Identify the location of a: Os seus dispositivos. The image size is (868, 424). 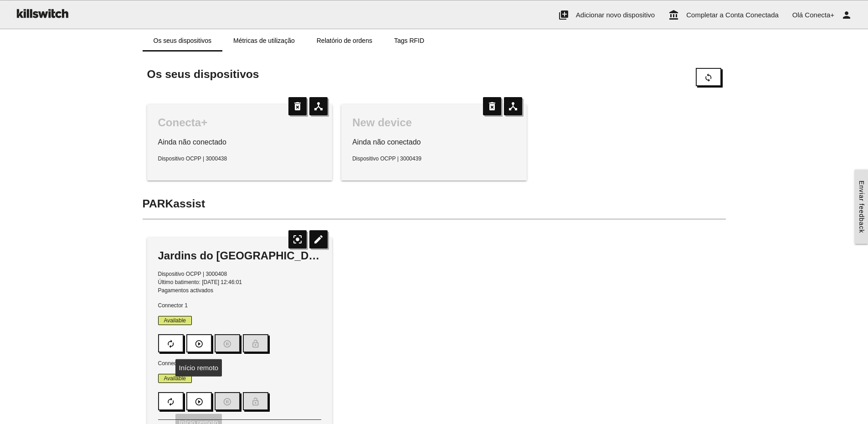
(182, 41).